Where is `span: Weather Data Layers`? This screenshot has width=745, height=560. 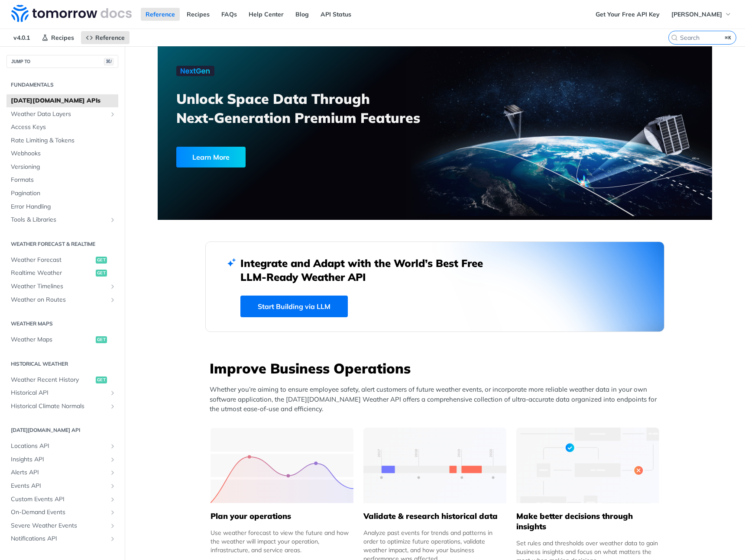 span: Weather Data Layers is located at coordinates (59, 114).